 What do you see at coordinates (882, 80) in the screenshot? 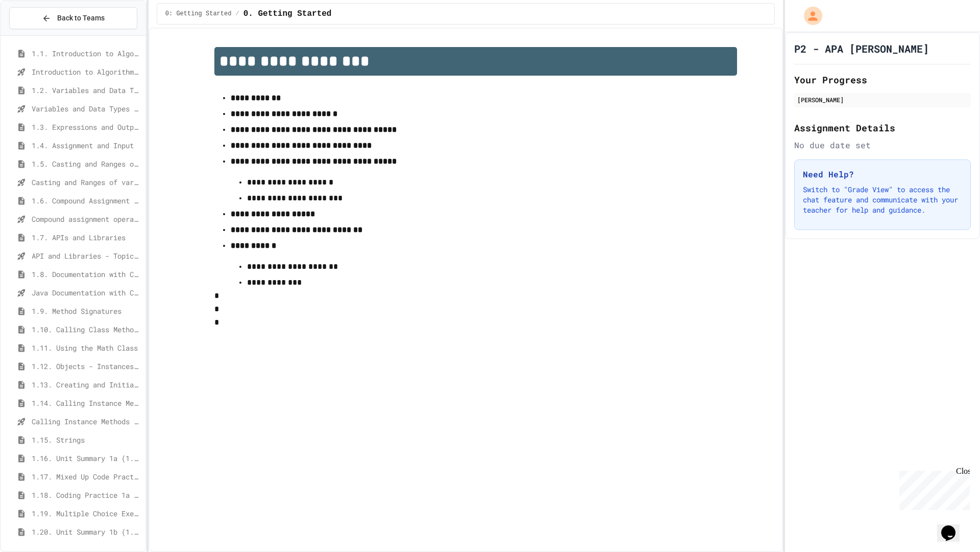
I see `h2: Your Progress` at bounding box center [882, 80].